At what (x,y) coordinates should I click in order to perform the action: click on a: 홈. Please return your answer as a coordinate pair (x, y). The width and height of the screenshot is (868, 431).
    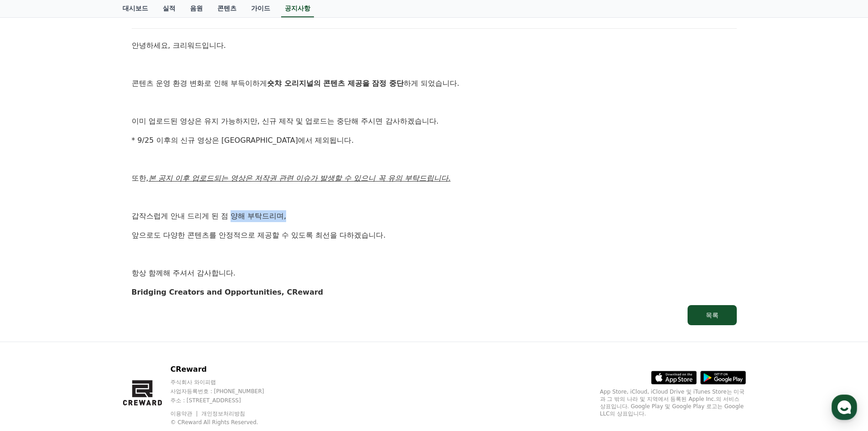
    Looking at the image, I should click on (31, 300).